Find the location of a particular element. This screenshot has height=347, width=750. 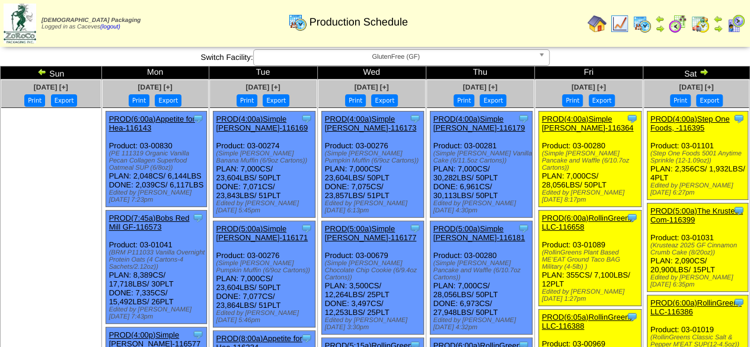

span: Logged in as Caceves is located at coordinates (91, 24).